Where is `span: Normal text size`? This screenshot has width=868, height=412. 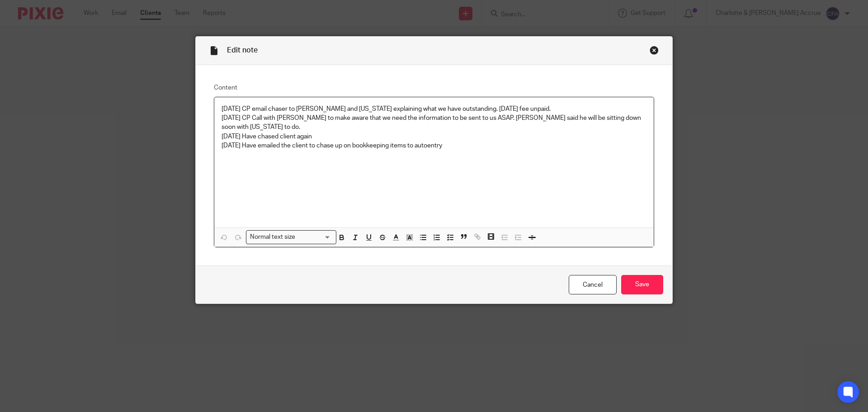
span: Normal text size is located at coordinates (273, 237).